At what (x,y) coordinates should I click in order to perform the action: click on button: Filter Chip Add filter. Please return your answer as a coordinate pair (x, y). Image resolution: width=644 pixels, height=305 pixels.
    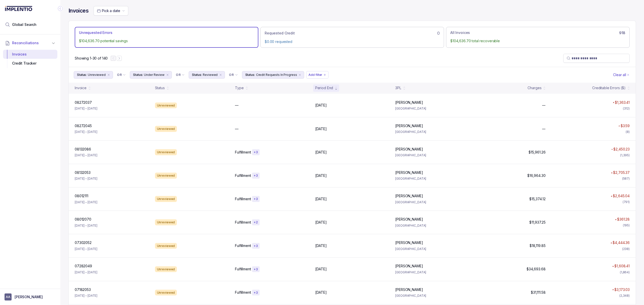
    Looking at the image, I should click on (317, 75).